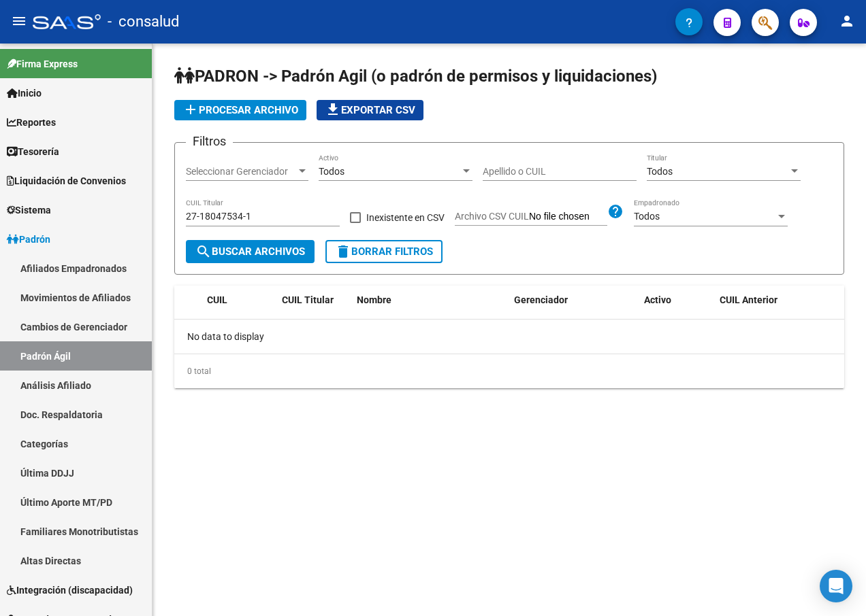 The width and height of the screenshot is (866, 616). Describe the element at coordinates (314, 300) in the screenshot. I see `datatable-header-cell: CUIL Titular` at that location.